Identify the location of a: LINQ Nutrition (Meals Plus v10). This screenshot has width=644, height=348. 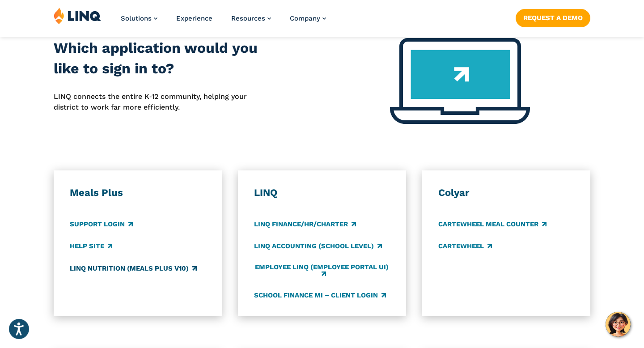
(133, 268).